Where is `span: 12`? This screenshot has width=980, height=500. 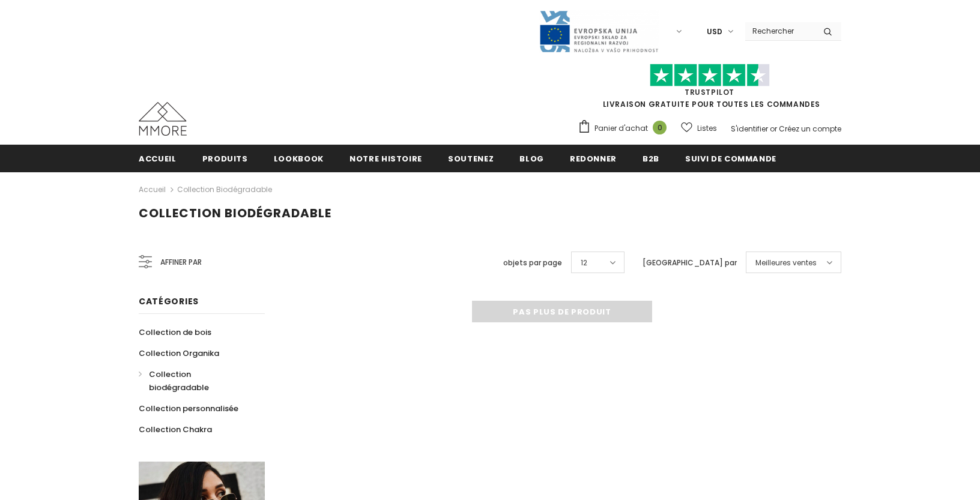 span: 12 is located at coordinates (583, 263).